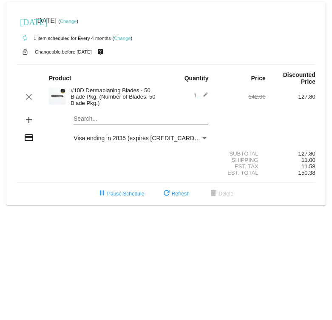  What do you see at coordinates (29, 120) in the screenshot?
I see `mat-icon: add` at bounding box center [29, 120].